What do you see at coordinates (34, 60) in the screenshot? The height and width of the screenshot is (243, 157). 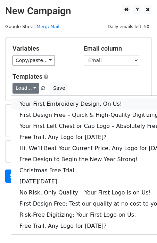 I see `a: Copy/paste...` at bounding box center [34, 60].